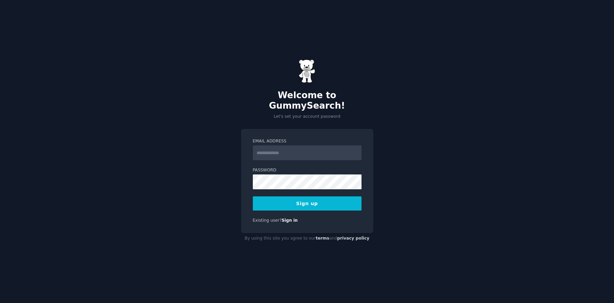 The width and height of the screenshot is (614, 303). What do you see at coordinates (307, 117) in the screenshot?
I see `p: Let's set your account password` at bounding box center [307, 117].